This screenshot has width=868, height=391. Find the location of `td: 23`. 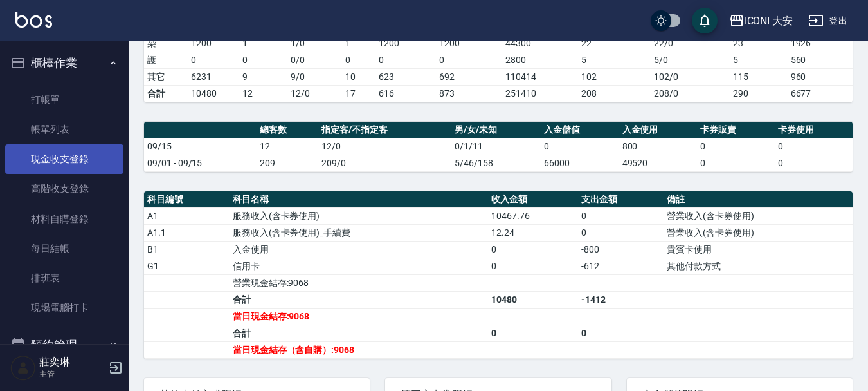

td: 23 is located at coordinates (759, 43).